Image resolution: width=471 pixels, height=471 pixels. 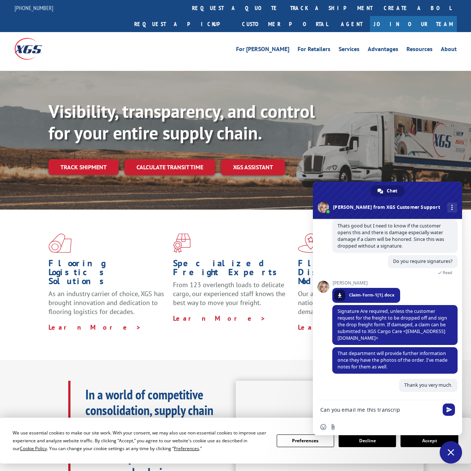 I want to click on a: Close chat, so click(x=451, y=452).